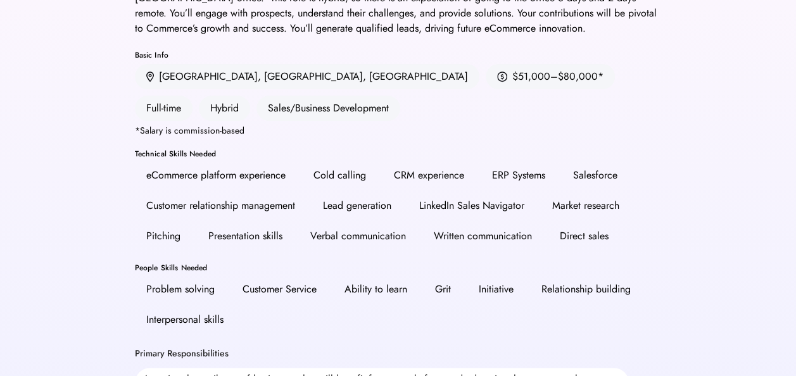  What do you see at coordinates (182, 354) in the screenshot?
I see `div: Primary Responsibilities` at bounding box center [182, 354].